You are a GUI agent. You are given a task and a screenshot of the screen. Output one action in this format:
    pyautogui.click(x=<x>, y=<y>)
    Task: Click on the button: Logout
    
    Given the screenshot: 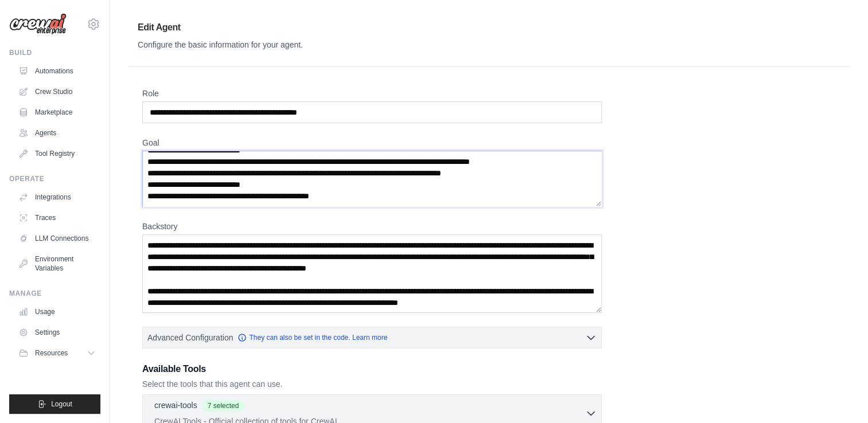 What is the action you would take?
    pyautogui.click(x=54, y=404)
    